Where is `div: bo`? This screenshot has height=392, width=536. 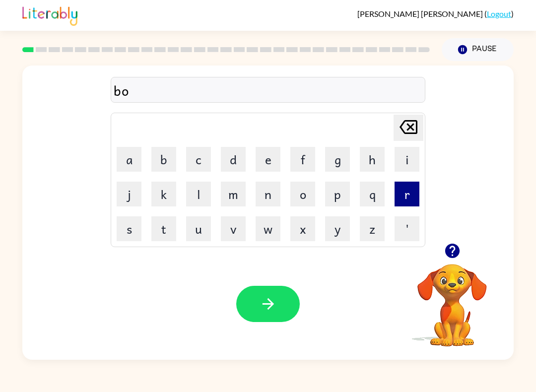
div: bo is located at coordinates (268, 90).